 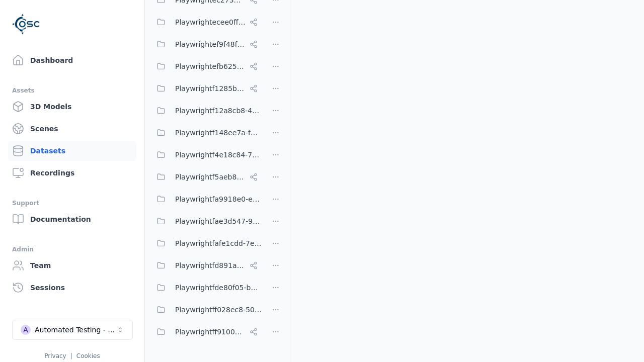 What do you see at coordinates (206, 22) in the screenshot?
I see `button: Playwrightecee0ff0-2df5-41ca-bc9d-ef70750fb77f` at bounding box center [206, 22].